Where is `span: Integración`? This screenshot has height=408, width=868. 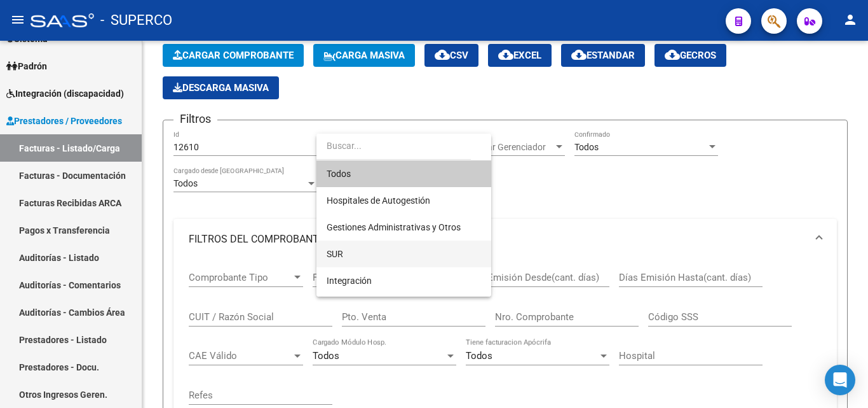 span: Integración is located at coordinates (349, 280).